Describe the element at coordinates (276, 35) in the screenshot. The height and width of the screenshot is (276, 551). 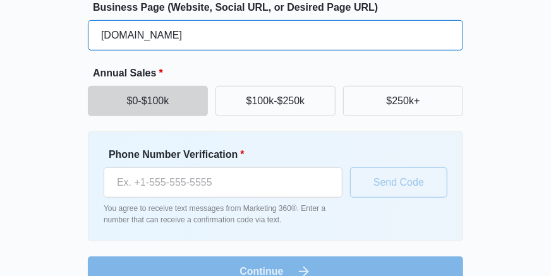
I see `input: e.g. janesplumbing.com` at that location.